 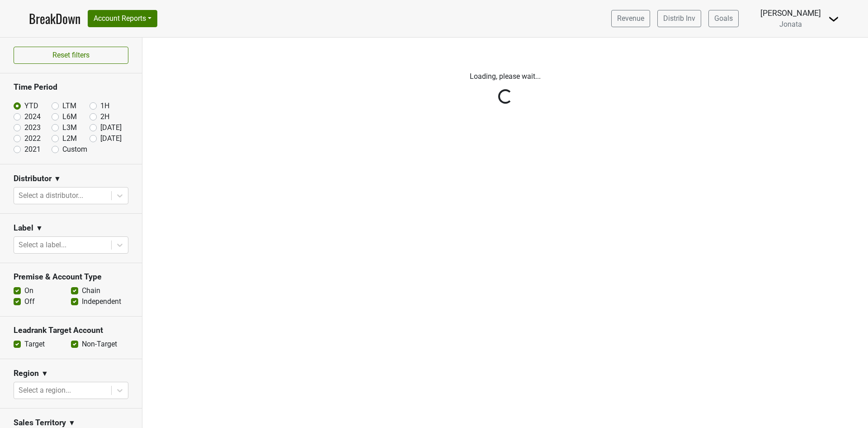 I want to click on img: Dropdown Menu, so click(x=834, y=19).